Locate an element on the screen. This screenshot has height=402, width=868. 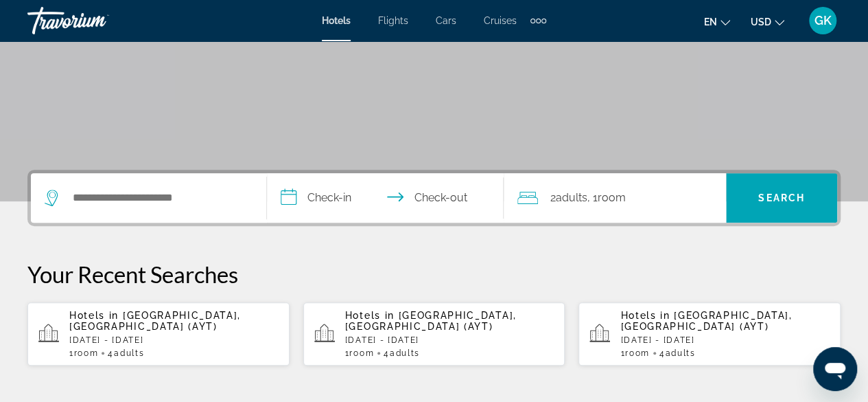
div: Search widget is located at coordinates (433, 198).